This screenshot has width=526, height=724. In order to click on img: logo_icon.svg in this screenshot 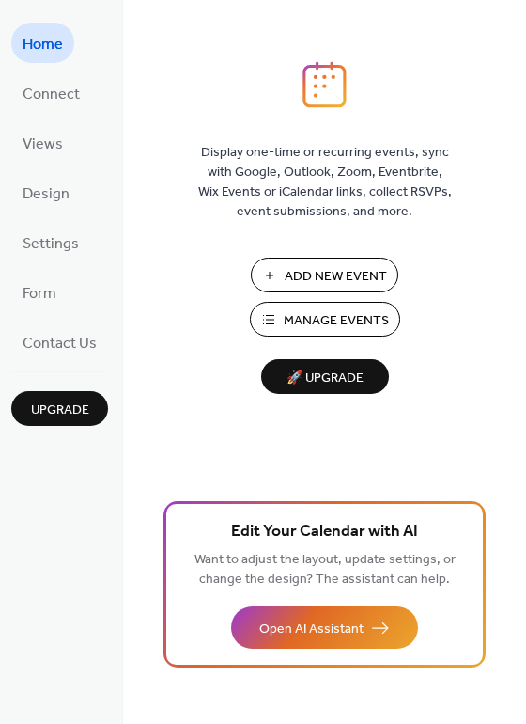, I will do `click(324, 85)`.